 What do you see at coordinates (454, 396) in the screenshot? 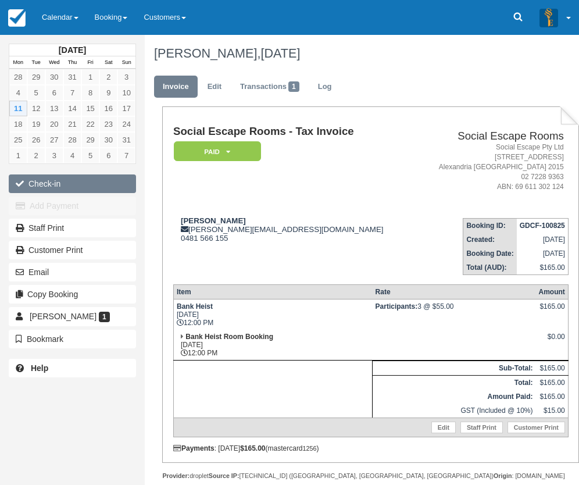
I see `th: Amount Paid:` at bounding box center [454, 396].